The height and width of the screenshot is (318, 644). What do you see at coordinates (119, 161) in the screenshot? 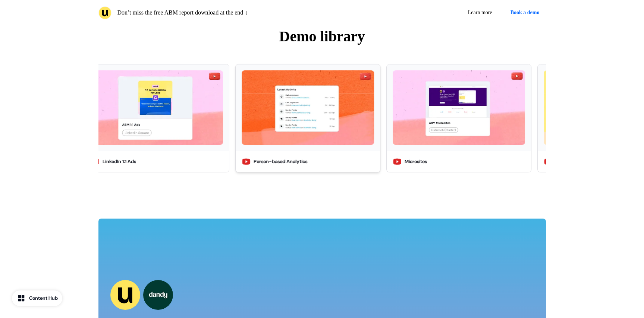
I see `div: LinkedIn 1:1 Ads` at bounding box center [119, 161].